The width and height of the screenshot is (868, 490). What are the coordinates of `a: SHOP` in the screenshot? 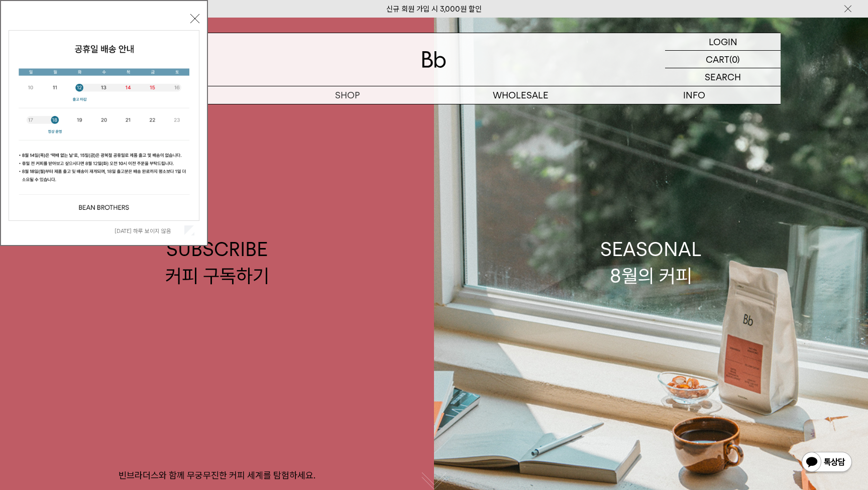 It's located at (348, 95).